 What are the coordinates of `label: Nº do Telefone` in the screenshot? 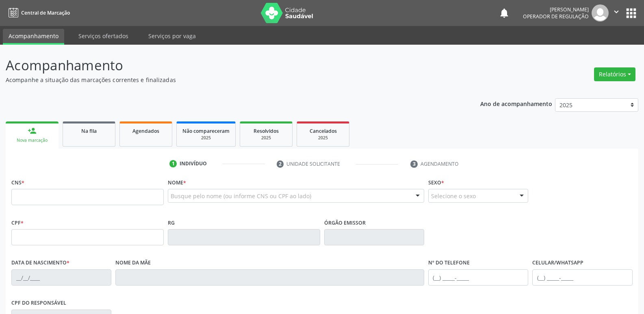 It's located at (449, 263).